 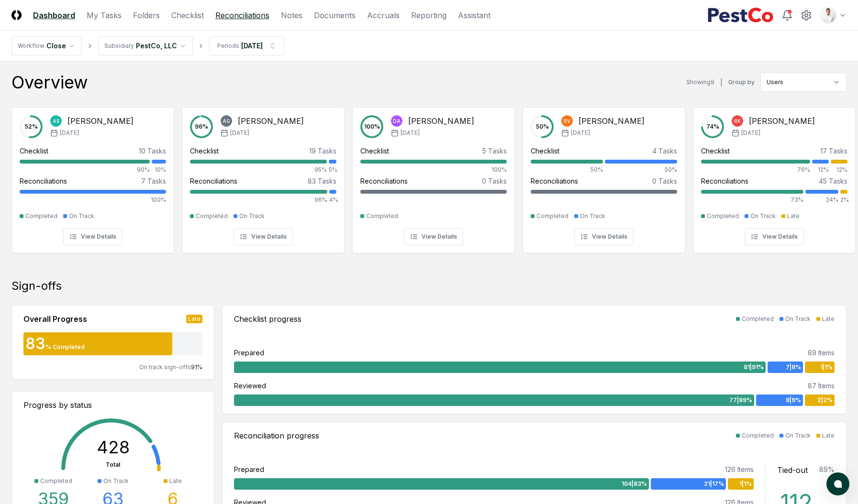 What do you see at coordinates (429, 286) in the screenshot?
I see `div: Sign-offs` at bounding box center [429, 286].